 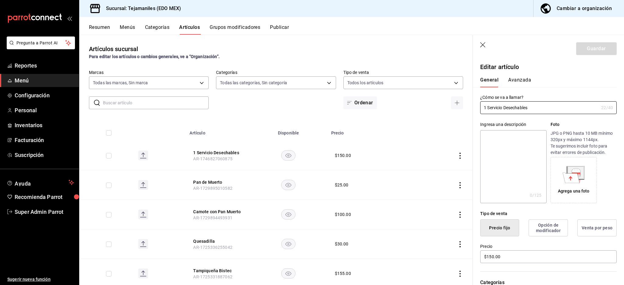 What do you see at coordinates (213, 248) in the screenshot?
I see `span: AR-1725336255042` at bounding box center [213, 248].